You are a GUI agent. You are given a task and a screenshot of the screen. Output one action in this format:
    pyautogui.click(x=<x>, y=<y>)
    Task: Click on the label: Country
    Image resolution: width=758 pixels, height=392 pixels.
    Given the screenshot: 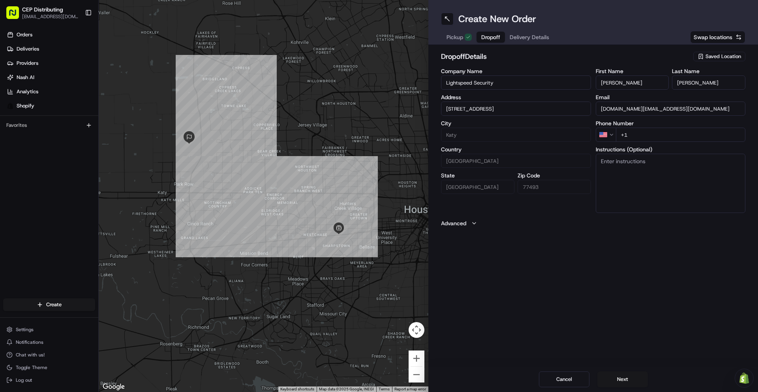 What is the action you would take?
    pyautogui.click(x=516, y=149)
    